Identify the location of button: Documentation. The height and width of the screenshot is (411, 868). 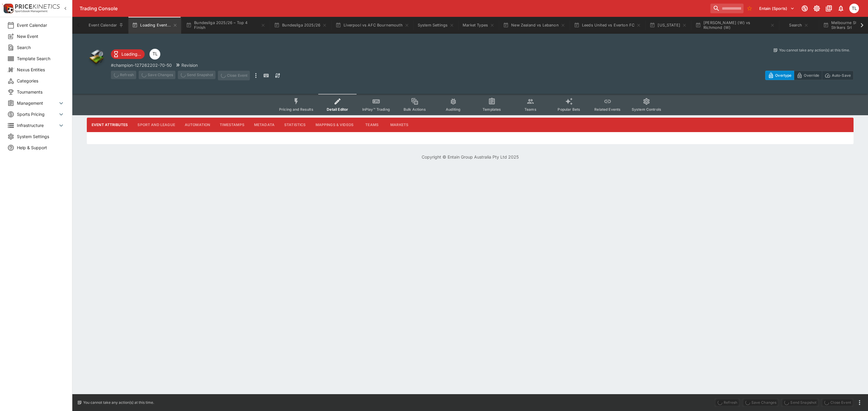
(829, 8).